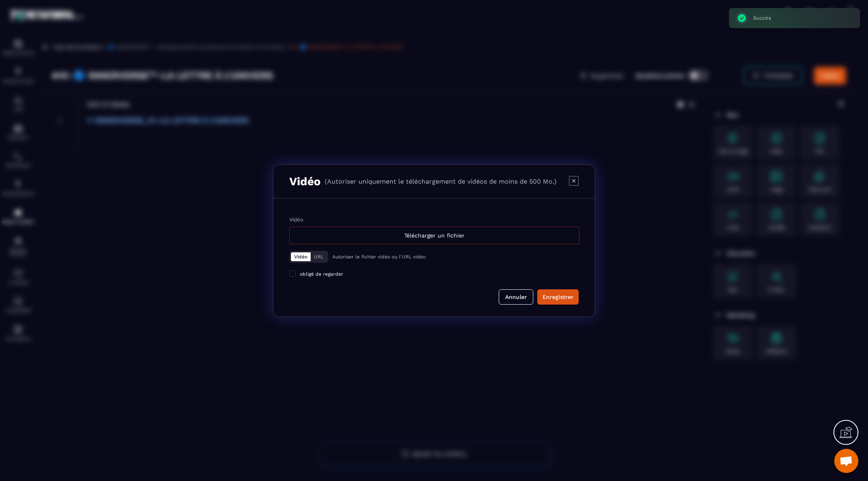 This screenshot has height=481, width=868. I want to click on label: Vidéo, so click(296, 220).